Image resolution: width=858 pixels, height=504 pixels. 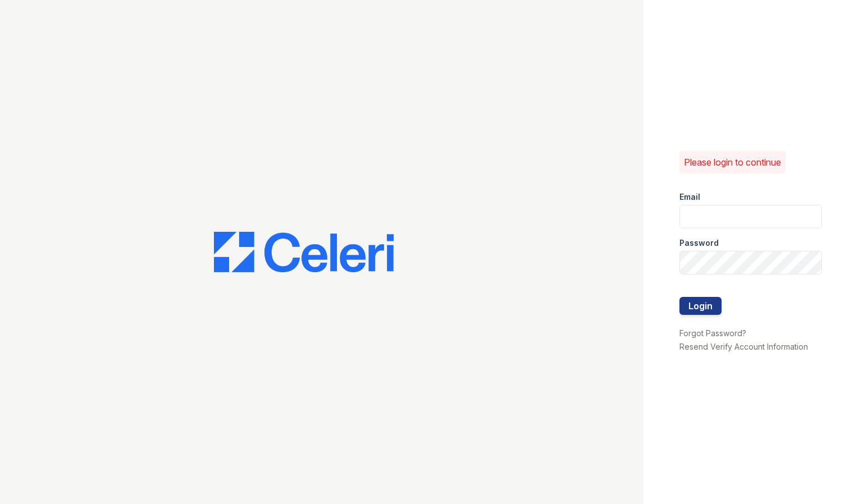 What do you see at coordinates (732, 162) in the screenshot?
I see `p: Please login to continue` at bounding box center [732, 162].